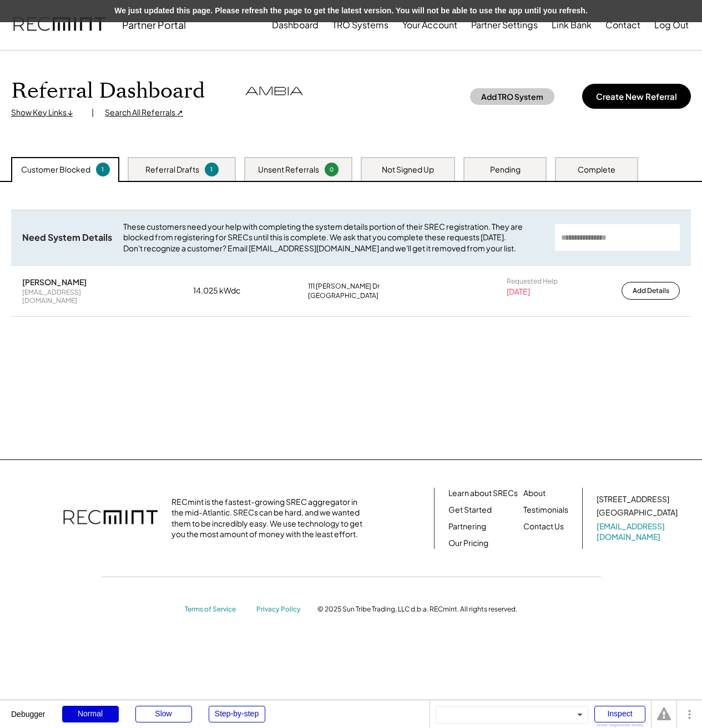 The height and width of the screenshot is (728, 702). I want to click on a: Get Started, so click(470, 510).